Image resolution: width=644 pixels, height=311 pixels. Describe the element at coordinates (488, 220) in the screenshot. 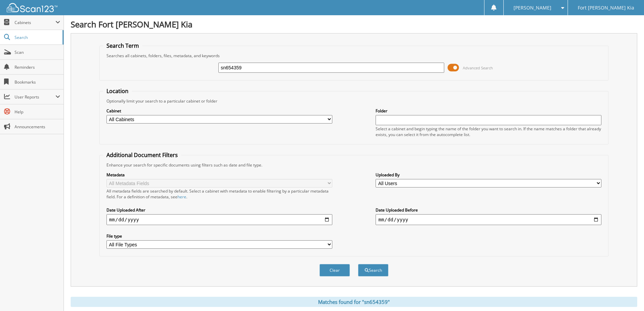

I see `input: end` at that location.